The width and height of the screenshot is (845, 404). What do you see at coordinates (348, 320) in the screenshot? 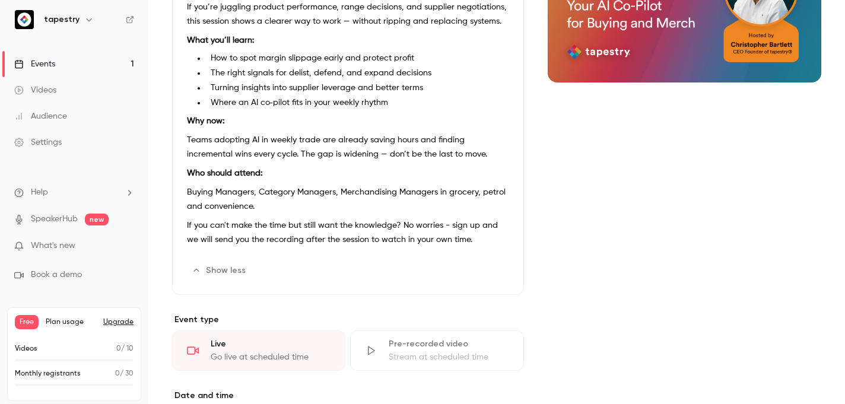
I see `p: Event type` at bounding box center [348, 320].